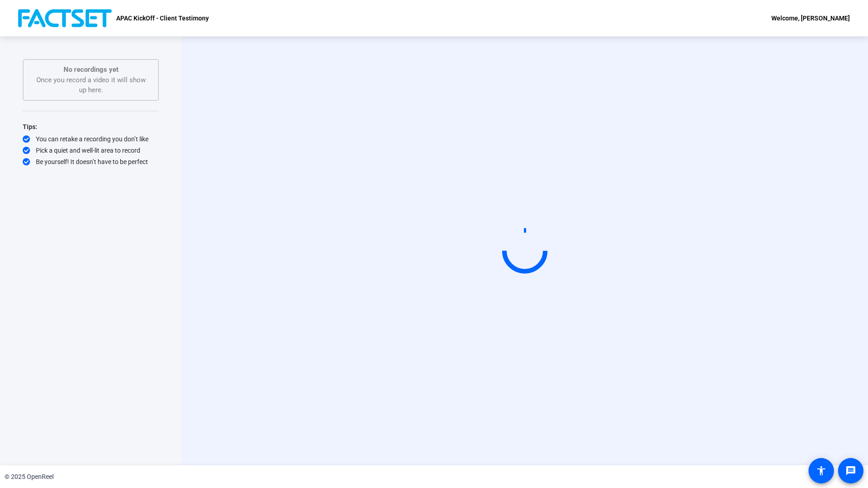  Describe the element at coordinates (90, 162) in the screenshot. I see `div: Be yourself! It doesn’t have to be perfect` at that location.